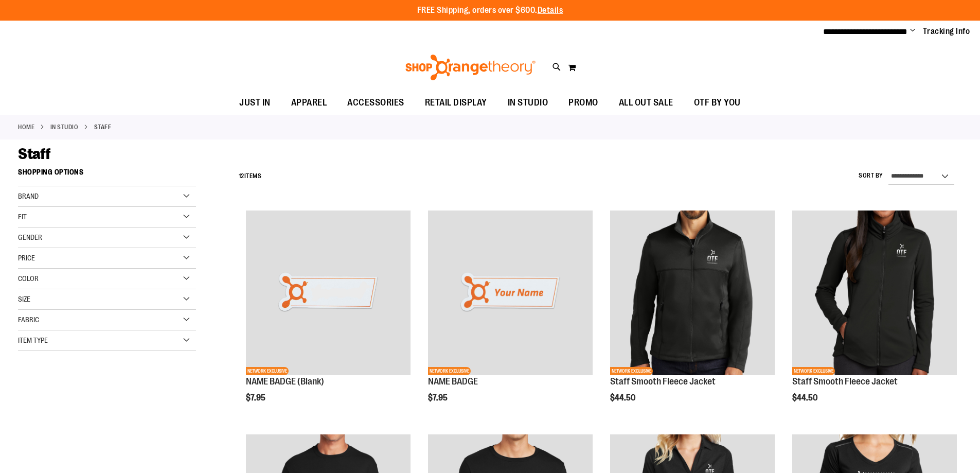 This screenshot has width=980, height=473. What do you see at coordinates (328, 293) in the screenshot?
I see `a: NAME BADGE (Blank)NETWORK EXCLUSIVE` at bounding box center [328, 293].